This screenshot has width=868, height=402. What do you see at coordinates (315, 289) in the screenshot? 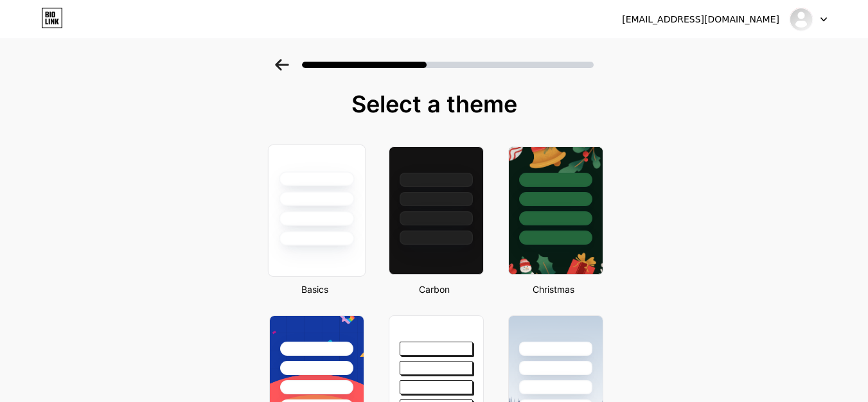
I see `div: Basics` at bounding box center [315, 289].